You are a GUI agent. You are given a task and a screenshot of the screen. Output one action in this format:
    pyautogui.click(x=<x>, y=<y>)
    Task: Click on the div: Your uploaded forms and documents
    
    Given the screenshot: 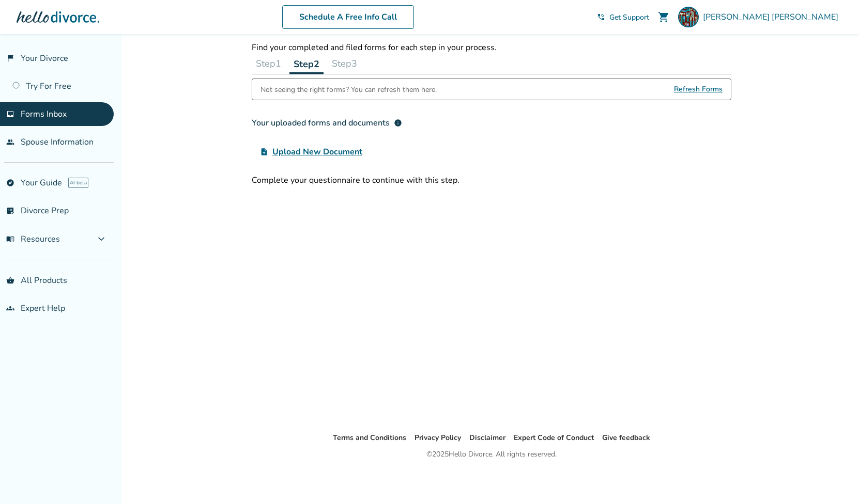 What is the action you would take?
    pyautogui.click(x=326, y=123)
    